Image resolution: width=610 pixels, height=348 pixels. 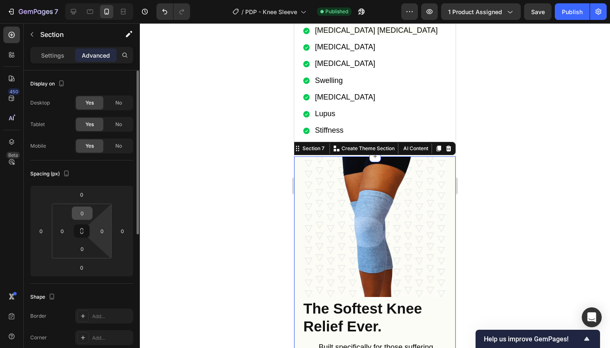 What do you see at coordinates (572, 12) in the screenshot?
I see `button: Publish` at bounding box center [572, 12].